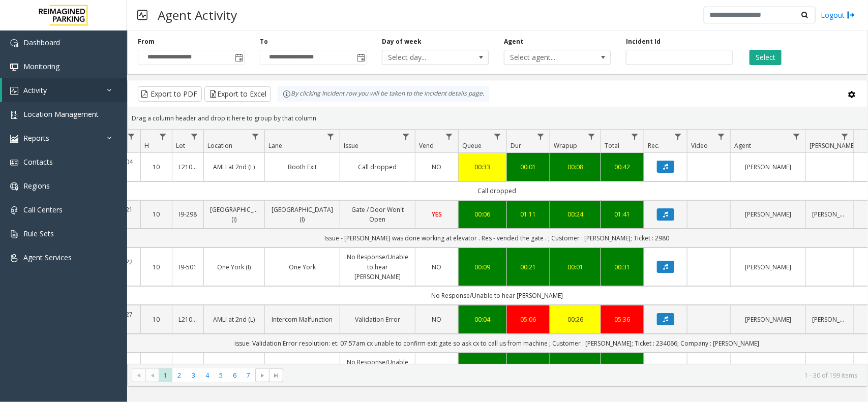 The width and height of the screenshot is (868, 402). I want to click on h3: Agent Activity, so click(198, 15).